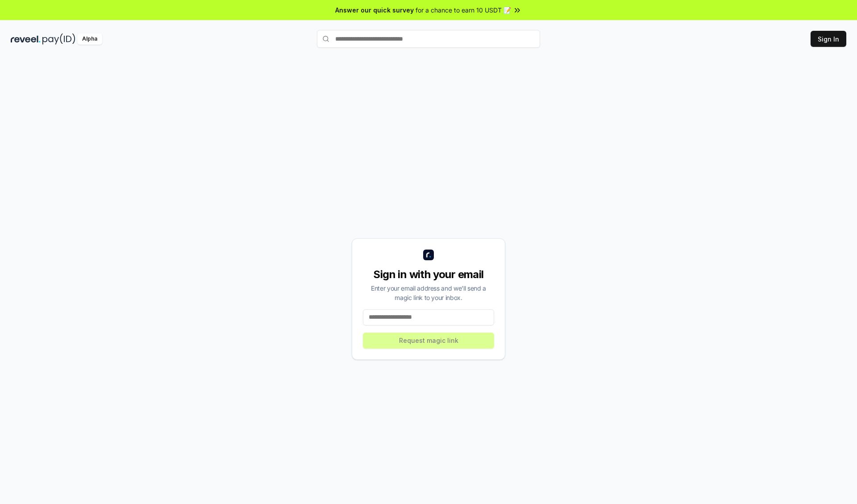 The height and width of the screenshot is (504, 857). Describe the element at coordinates (89, 39) in the screenshot. I see `div: Alpha` at that location.